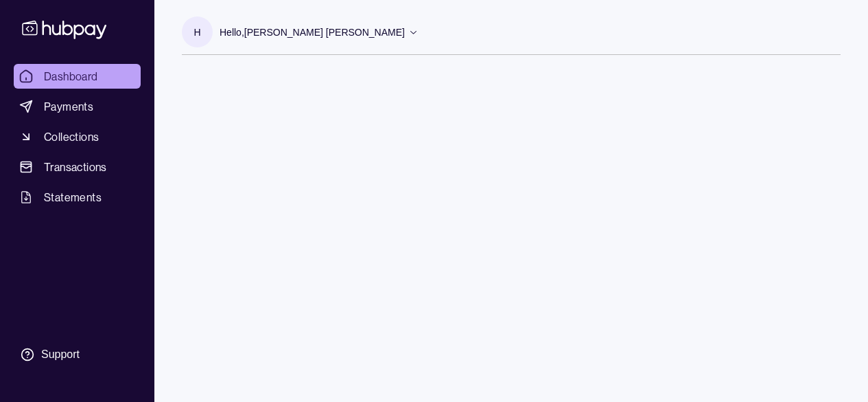  I want to click on a: Payments, so click(77, 107).